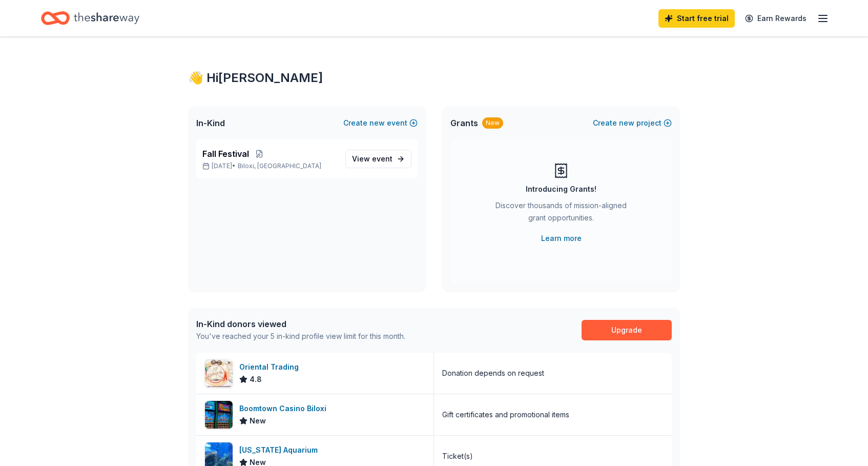  What do you see at coordinates (697, 19) in the screenshot?
I see `a: Start free trial` at bounding box center [697, 19].